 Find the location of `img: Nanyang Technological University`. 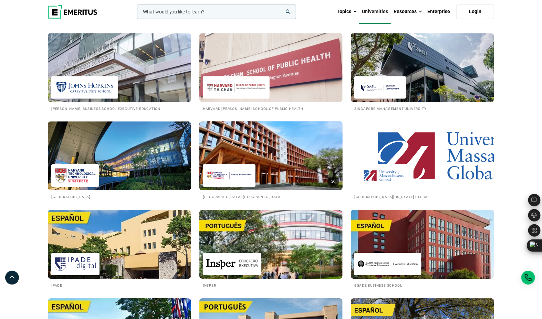

img: Nanyang Technological University is located at coordinates (75, 175).